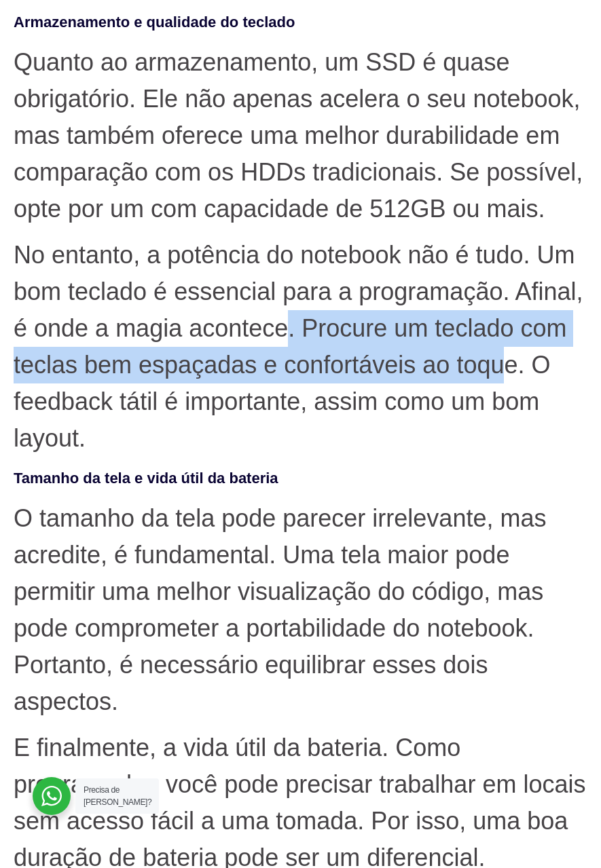 The height and width of the screenshot is (868, 601). I want to click on strong: Armazenamento e qualidade do teclado, so click(154, 22).